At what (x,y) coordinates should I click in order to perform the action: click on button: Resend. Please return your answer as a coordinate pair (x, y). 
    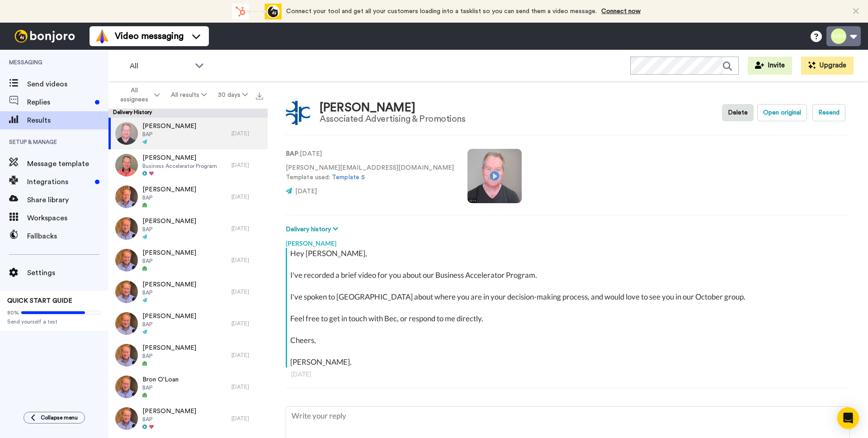
    Looking at the image, I should click on (829, 112).